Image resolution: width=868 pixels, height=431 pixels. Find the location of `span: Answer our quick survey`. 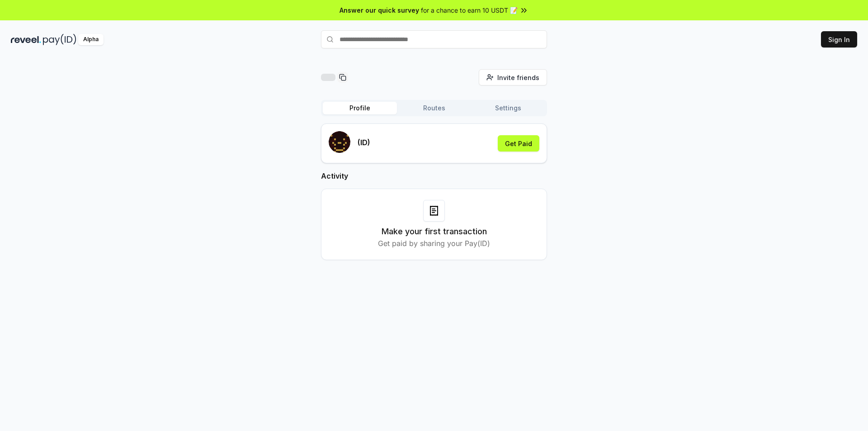

span: Answer our quick survey is located at coordinates (380, 10).